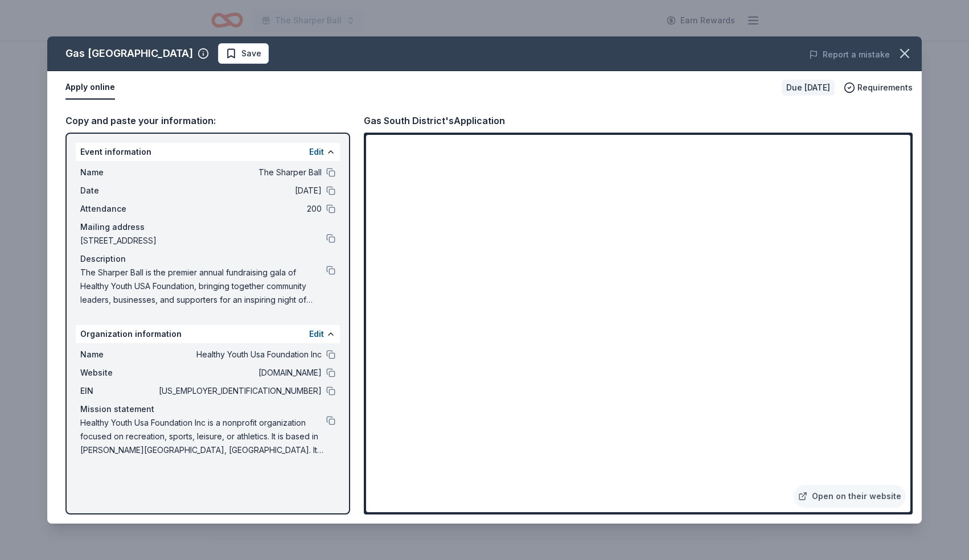  I want to click on span: Requirements, so click(885, 88).